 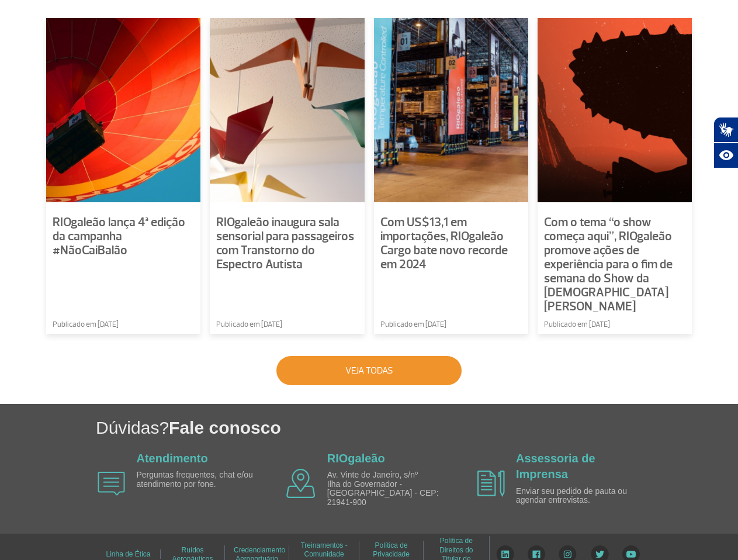 What do you see at coordinates (285, 243) in the screenshot?
I see `span: RIOgaleão inaugura sala sensorial para passageiros com Transtorno do Espectro Autista` at bounding box center [285, 243].